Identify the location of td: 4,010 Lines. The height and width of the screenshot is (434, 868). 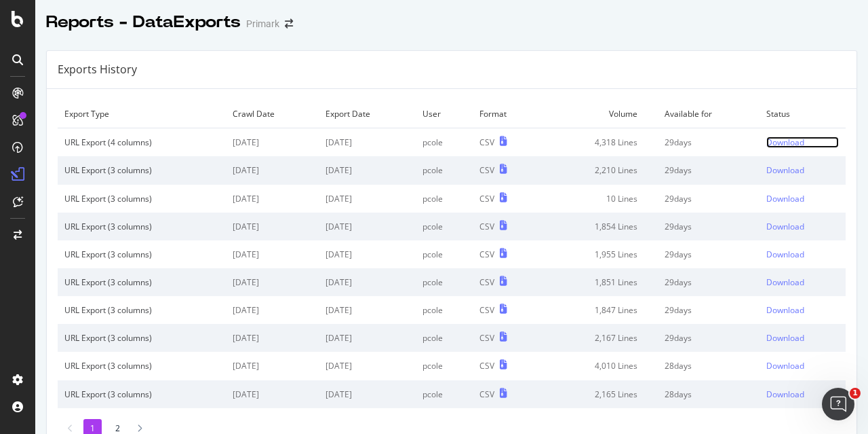
(599, 365).